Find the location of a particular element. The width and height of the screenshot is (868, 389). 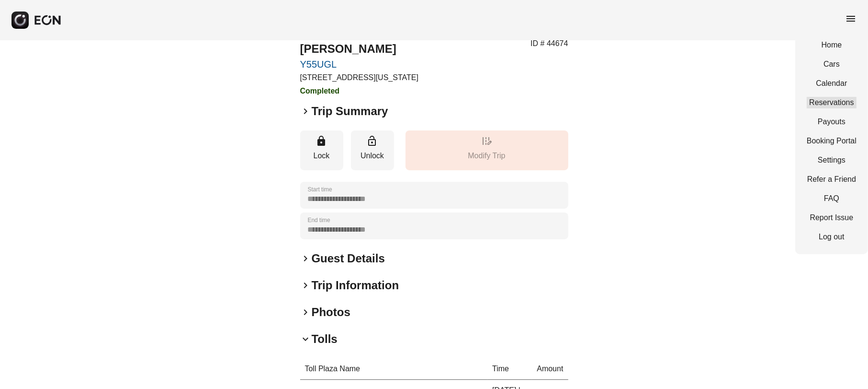

a: Y55UGL is located at coordinates (359, 64).